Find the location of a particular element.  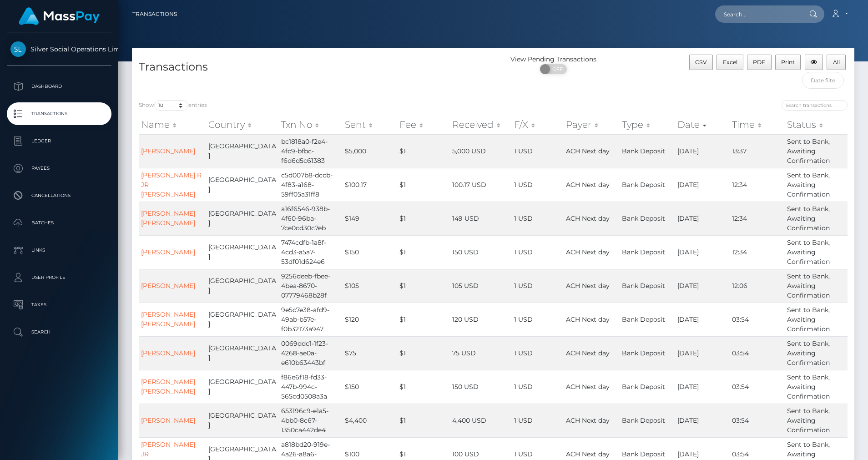

span: Excel is located at coordinates (730, 62).